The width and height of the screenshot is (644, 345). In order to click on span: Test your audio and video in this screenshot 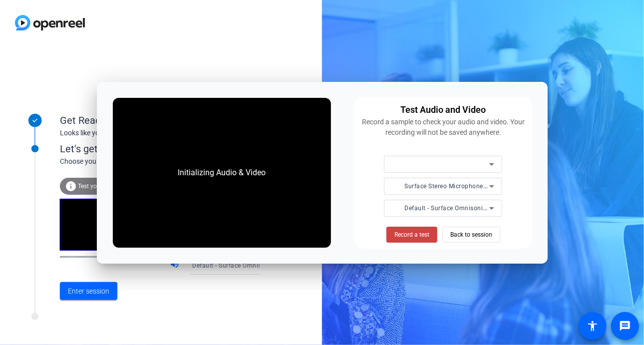, I will do `click(113, 186)`.